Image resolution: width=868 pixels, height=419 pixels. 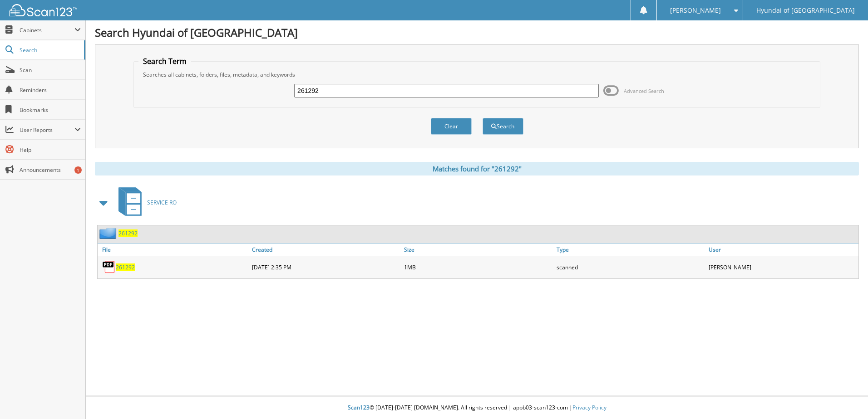 I want to click on a: Type, so click(x=630, y=249).